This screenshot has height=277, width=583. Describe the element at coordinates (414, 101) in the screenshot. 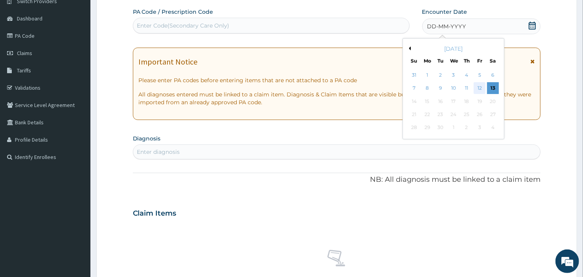

I see `div: Not available Sunday, September 14th, 2025` at that location.